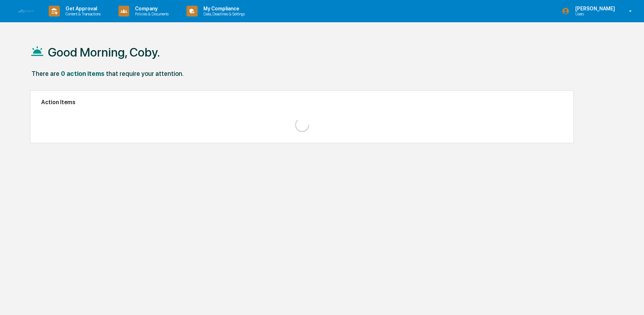  What do you see at coordinates (104, 52) in the screenshot?
I see `h1: Good Morning, Coby.` at bounding box center [104, 52].